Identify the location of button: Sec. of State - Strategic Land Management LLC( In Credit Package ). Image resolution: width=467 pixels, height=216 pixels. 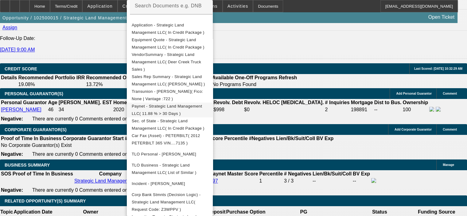
(170, 125).